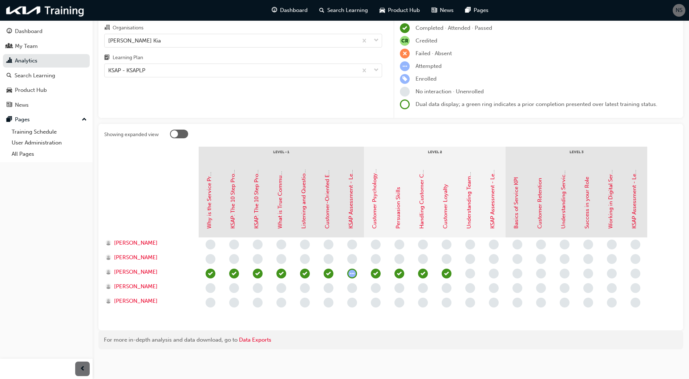  Describe the element at coordinates (29, 31) in the screenshot. I see `div: Dashboard` at that location.